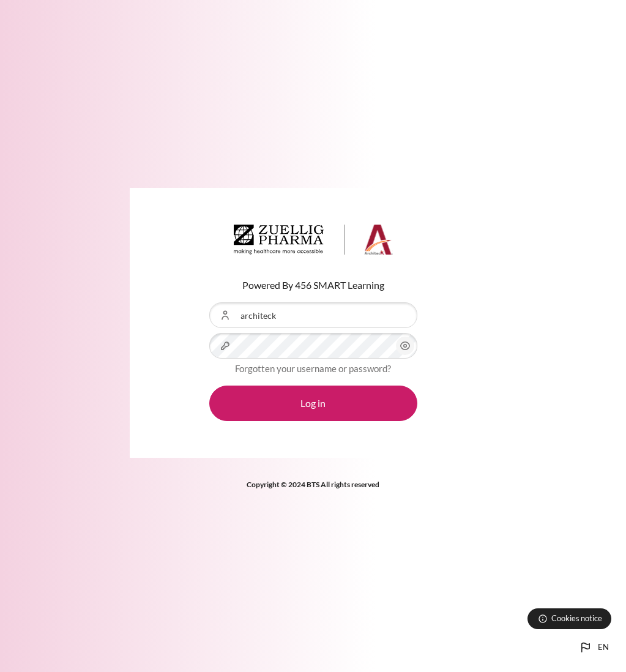 The height and width of the screenshot is (672, 626). I want to click on a: Forgotten your username or password?, so click(313, 369).